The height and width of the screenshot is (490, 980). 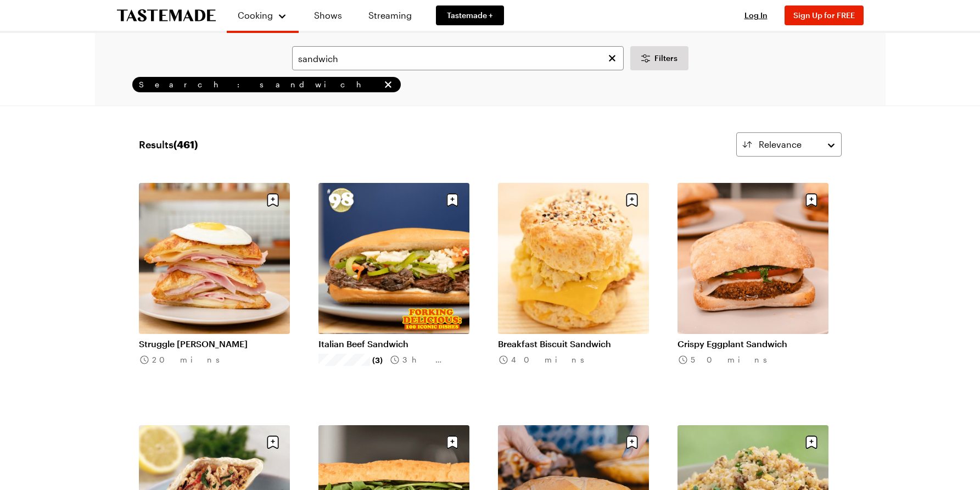 I want to click on button: Sign Up for FREE, so click(x=824, y=16).